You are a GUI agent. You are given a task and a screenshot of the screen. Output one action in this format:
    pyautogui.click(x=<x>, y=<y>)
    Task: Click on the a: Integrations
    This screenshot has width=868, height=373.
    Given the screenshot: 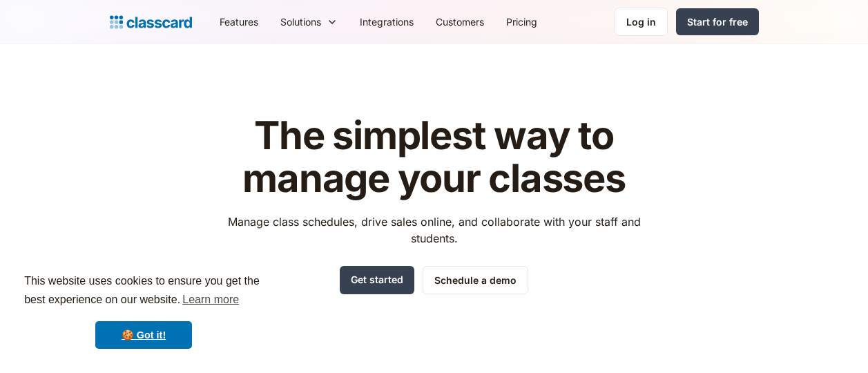 What is the action you would take?
    pyautogui.click(x=387, y=22)
    